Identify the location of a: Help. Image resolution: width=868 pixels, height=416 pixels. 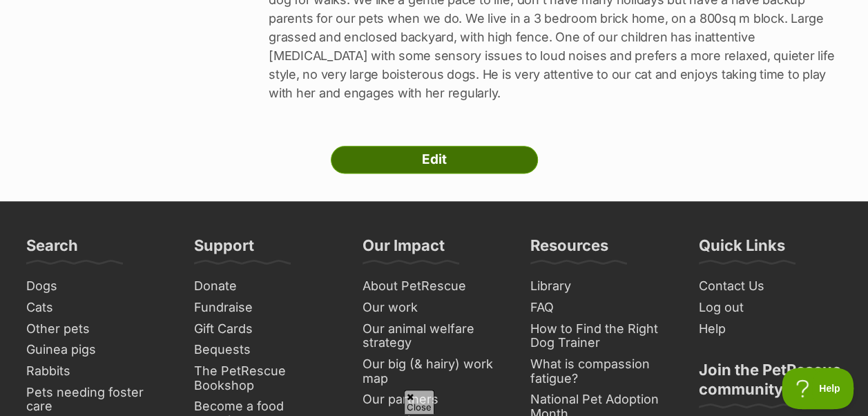
(770, 329).